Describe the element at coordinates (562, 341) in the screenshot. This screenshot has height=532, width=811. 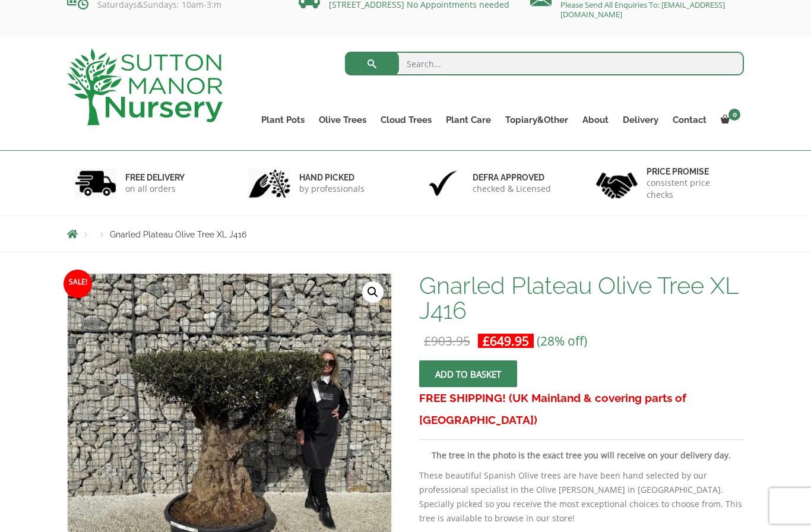
I see `span: (28% off)` at that location.